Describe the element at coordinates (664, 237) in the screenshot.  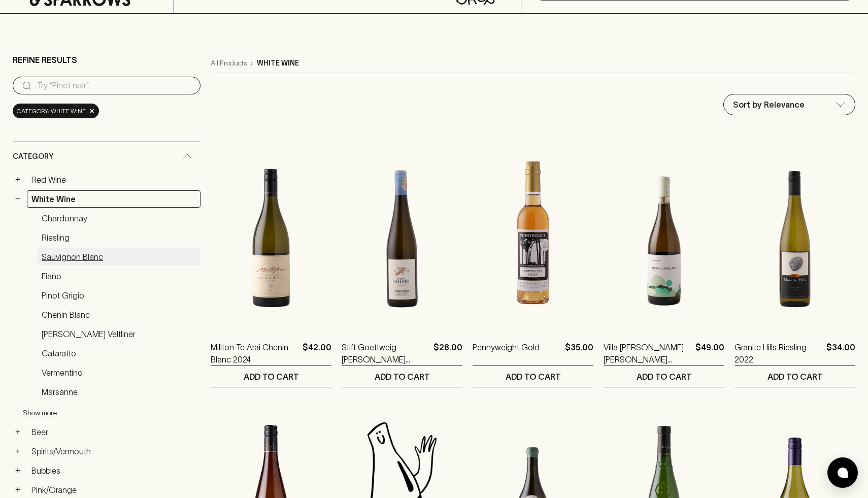
I see `img: Villa Raiano Fiano de Avellino 2022` at that location.